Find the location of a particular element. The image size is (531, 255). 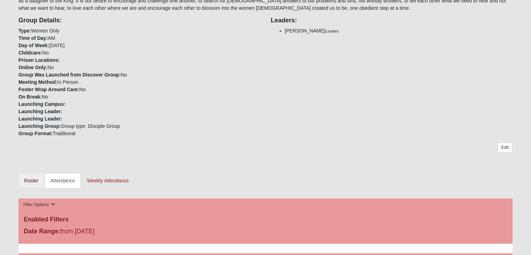

strong: Childcare: is located at coordinates (30, 53).